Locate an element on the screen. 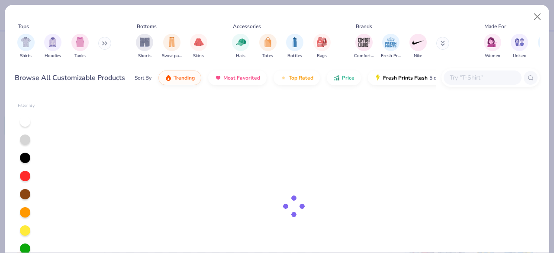  img: Bottles Image is located at coordinates (295, 42).